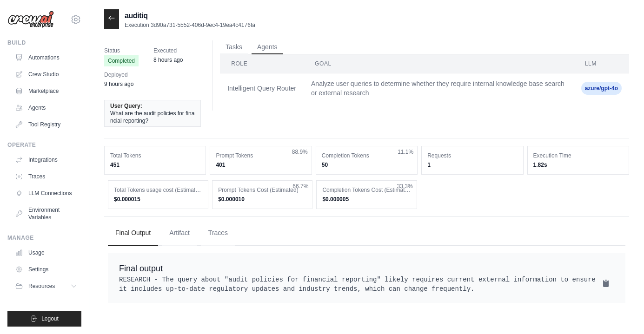 This screenshot has width=644, height=334. I want to click on div: Manage, so click(44, 238).